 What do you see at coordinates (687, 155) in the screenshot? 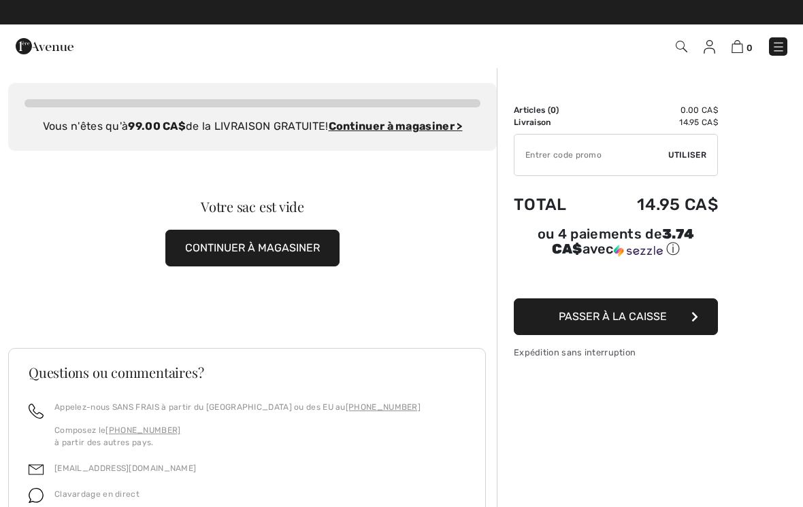
I see `span: Utiliser` at bounding box center [687, 155].